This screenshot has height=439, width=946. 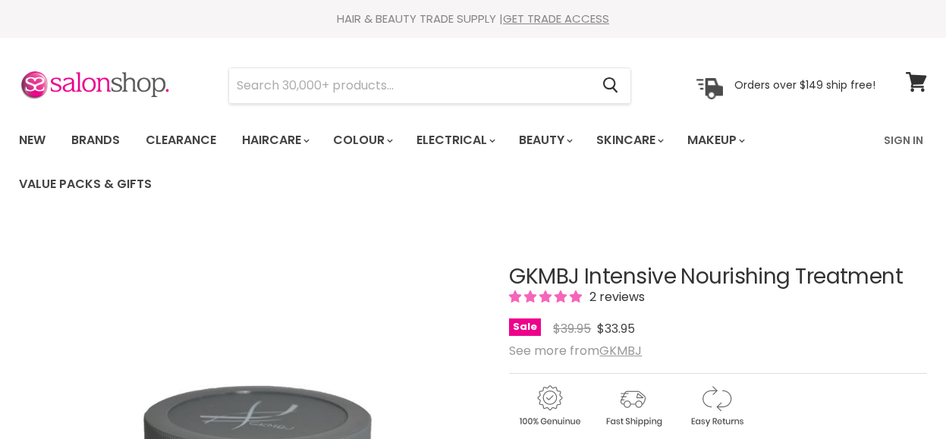 What do you see at coordinates (621, 351) in the screenshot?
I see `u: GKMBJ` at bounding box center [621, 351].